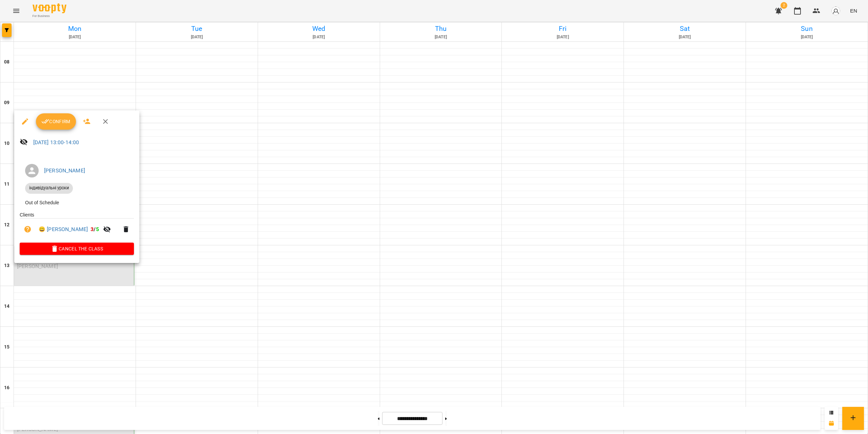  What do you see at coordinates (76, 202) in the screenshot?
I see `li: Out of Schedule` at bounding box center [76, 202].